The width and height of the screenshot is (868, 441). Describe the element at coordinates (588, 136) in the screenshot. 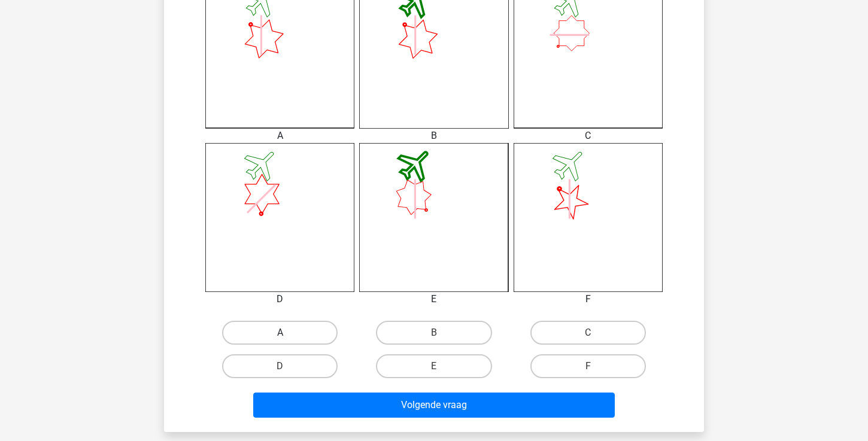

I see `div: C` at that location.